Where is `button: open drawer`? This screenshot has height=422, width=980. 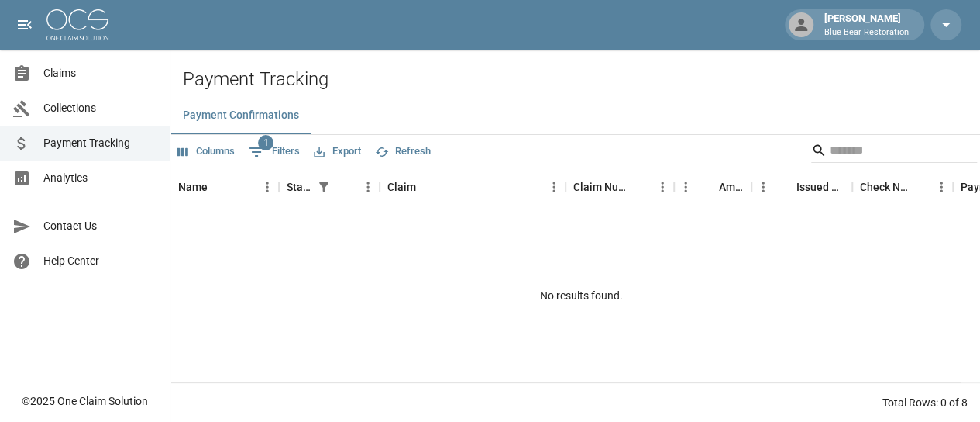 button: open drawer is located at coordinates (25, 25).